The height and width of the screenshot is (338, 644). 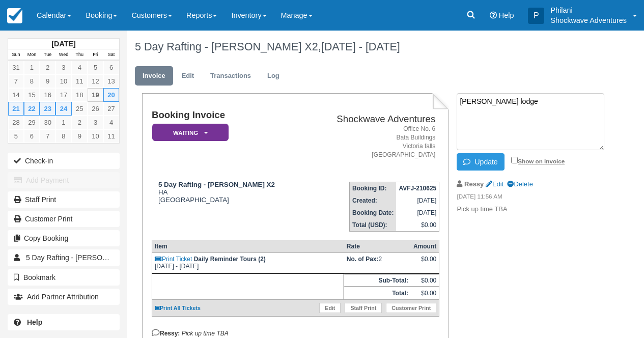 What do you see at coordinates (95, 95) in the screenshot?
I see `a: 19` at bounding box center [95, 95].